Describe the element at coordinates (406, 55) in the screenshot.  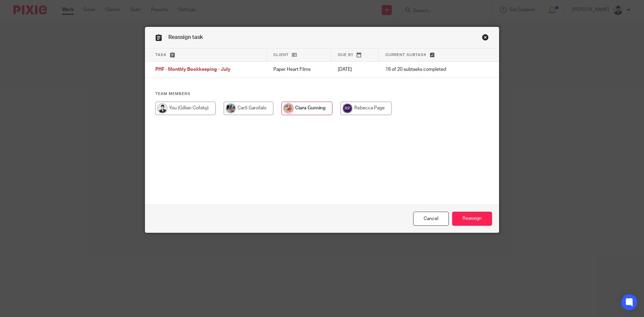
I see `span: Current subtask` at that location.